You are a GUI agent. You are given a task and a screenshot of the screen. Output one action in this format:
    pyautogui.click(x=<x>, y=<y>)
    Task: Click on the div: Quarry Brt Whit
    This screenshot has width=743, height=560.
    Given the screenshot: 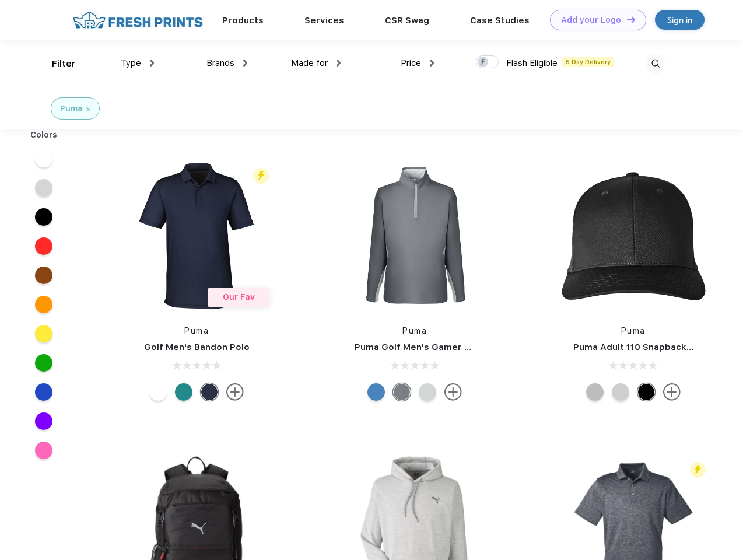 What is the action you would take?
    pyautogui.click(x=621, y=392)
    